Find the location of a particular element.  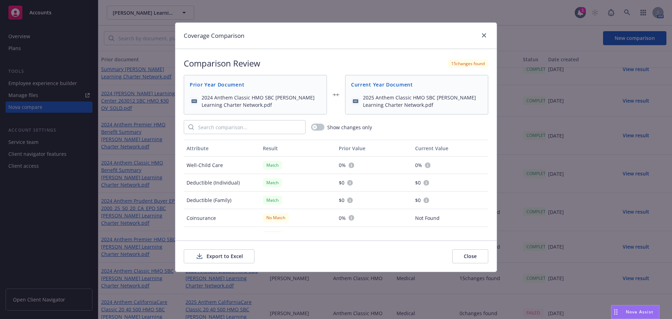

svg: Search is located at coordinates (191, 127).